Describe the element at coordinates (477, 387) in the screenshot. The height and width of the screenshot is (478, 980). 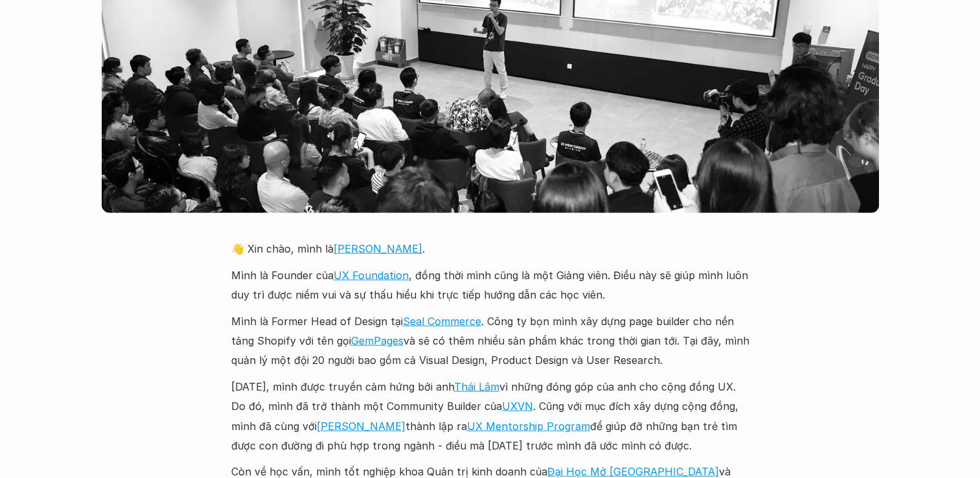
I see `a: Thái Lâm` at that location.